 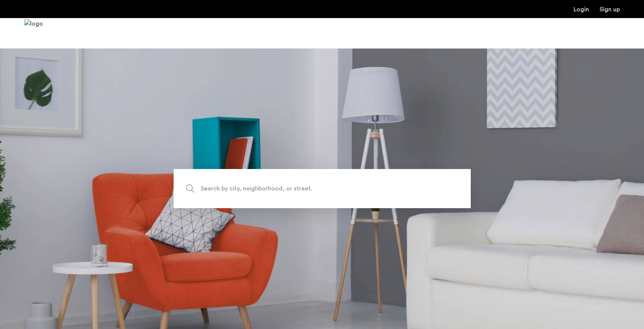 What do you see at coordinates (304, 188) in the screenshot?
I see `span: Search by city, neighborhood, or street.` at bounding box center [304, 188].